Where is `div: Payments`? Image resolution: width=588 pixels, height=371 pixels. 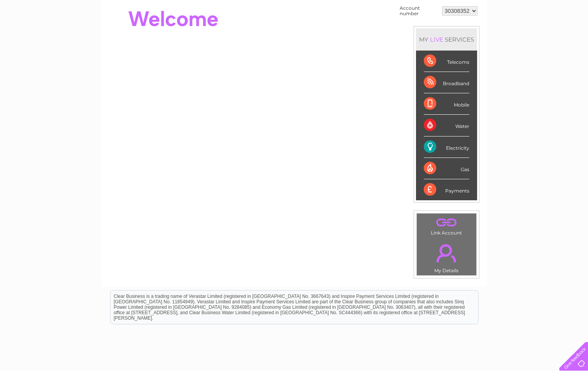 div: Payments is located at coordinates (447, 189).